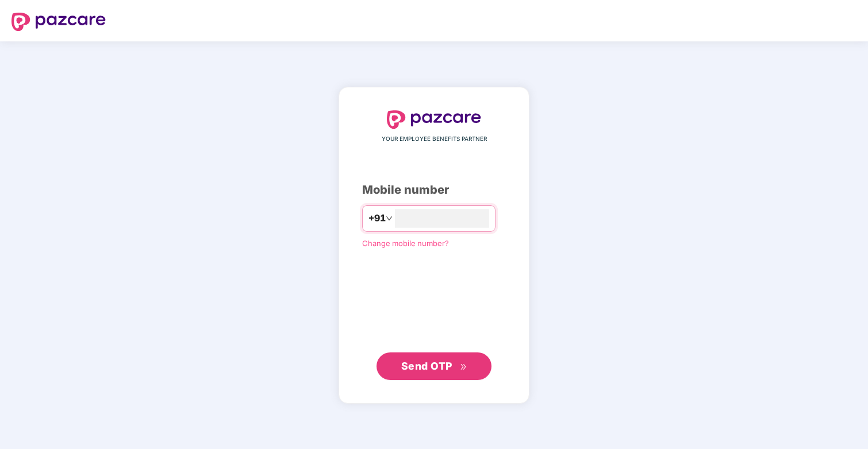  Describe the element at coordinates (389, 218) in the screenshot. I see `span: down` at that location.